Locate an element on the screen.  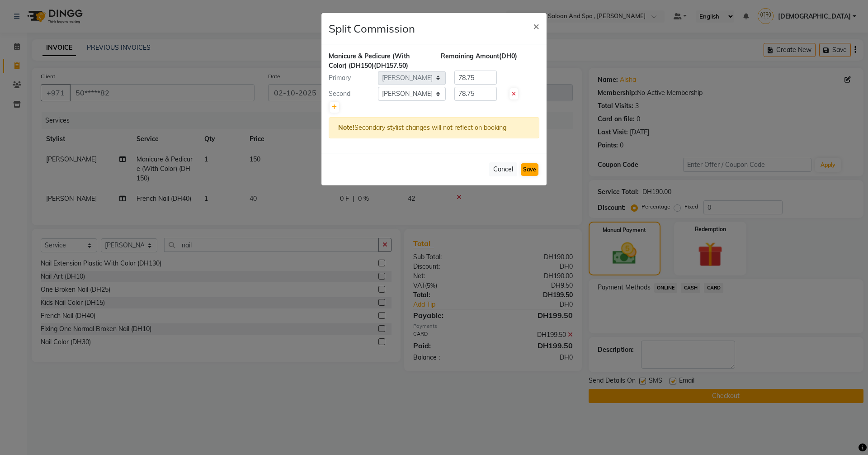
div: Second is located at coordinates (350, 93).